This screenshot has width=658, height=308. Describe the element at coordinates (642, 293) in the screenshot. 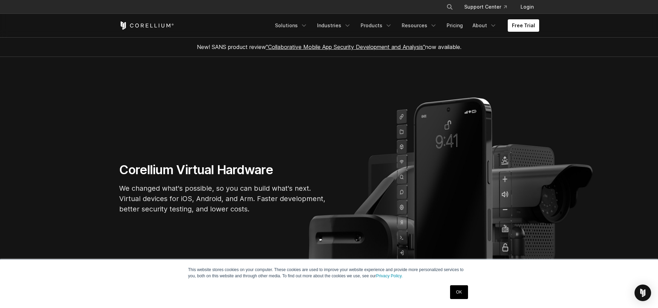

I see `div: Open Intercom Messenger` at that location.